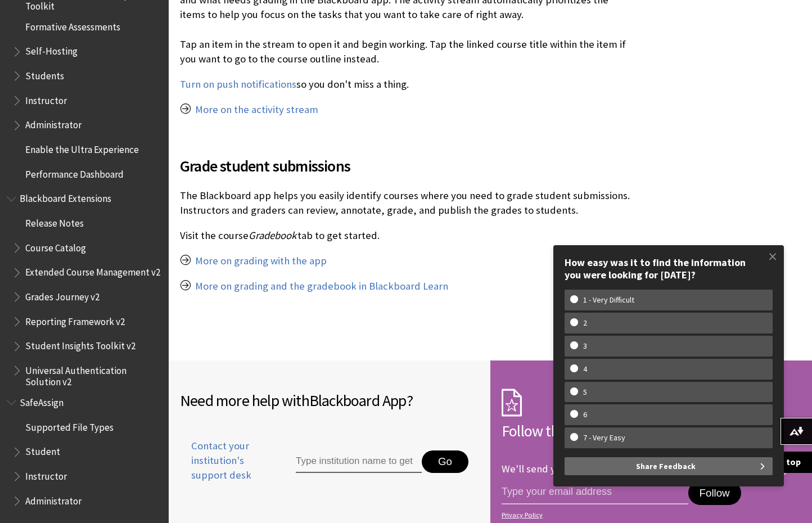  What do you see at coordinates (512, 403) in the screenshot?
I see `img: Subscription Icon` at bounding box center [512, 403].